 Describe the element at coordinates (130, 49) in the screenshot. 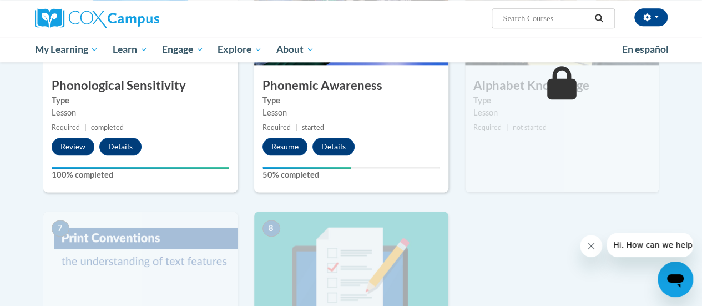

I see `a: Learn` at that location.